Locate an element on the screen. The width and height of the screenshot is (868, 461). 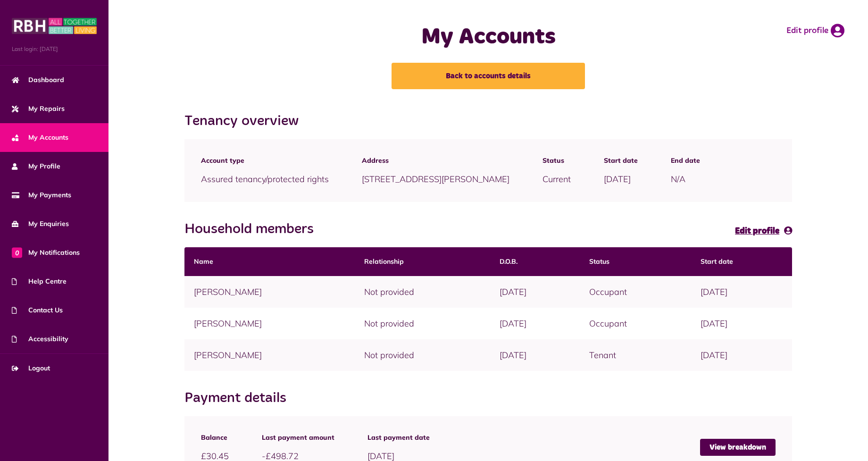
h2: Payment details is located at coordinates (240, 399).